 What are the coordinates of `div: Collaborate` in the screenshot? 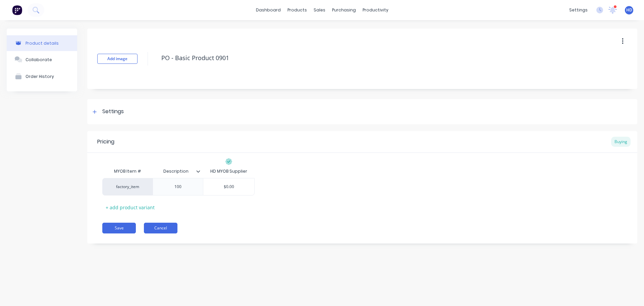 It's located at (39, 59).